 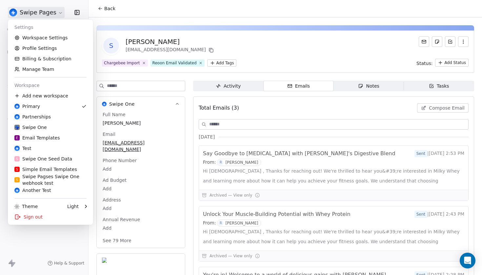 I want to click on div: Light, so click(x=73, y=206).